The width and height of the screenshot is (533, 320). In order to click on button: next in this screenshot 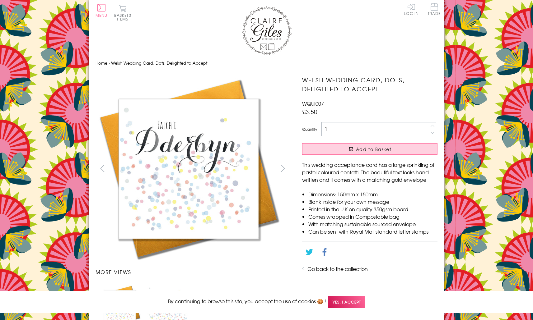, I will do `click(282, 168)`.